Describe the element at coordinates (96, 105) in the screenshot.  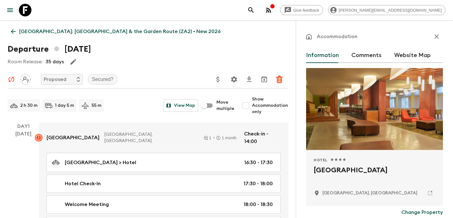
I see `p: 55 m` at that location.